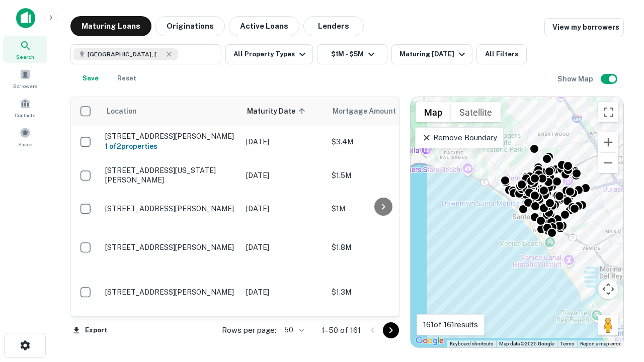 The height and width of the screenshot is (362, 644). What do you see at coordinates (371, 111) in the screenshot?
I see `span: Mortgage Amount` at bounding box center [371, 111].